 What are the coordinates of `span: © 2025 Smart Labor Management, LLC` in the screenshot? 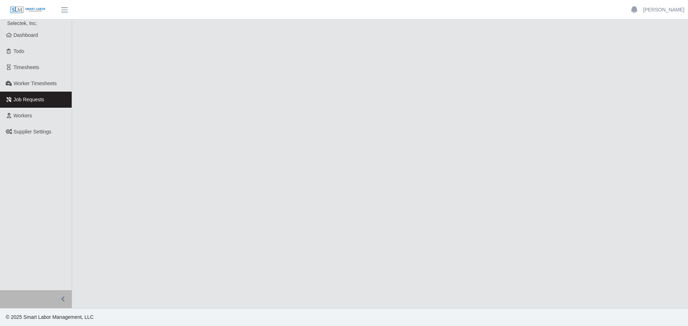 It's located at (49, 317).